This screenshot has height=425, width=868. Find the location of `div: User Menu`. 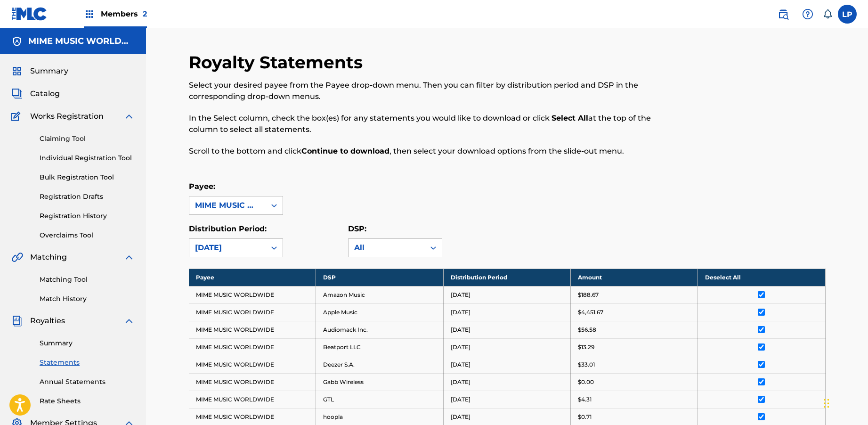

div: User Menu is located at coordinates (847, 15).